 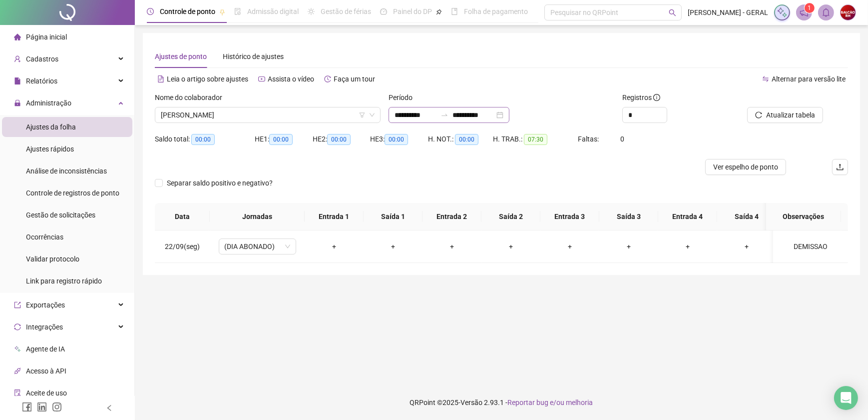 What do you see at coordinates (311, 11) in the screenshot?
I see `span: sun` at bounding box center [311, 11].